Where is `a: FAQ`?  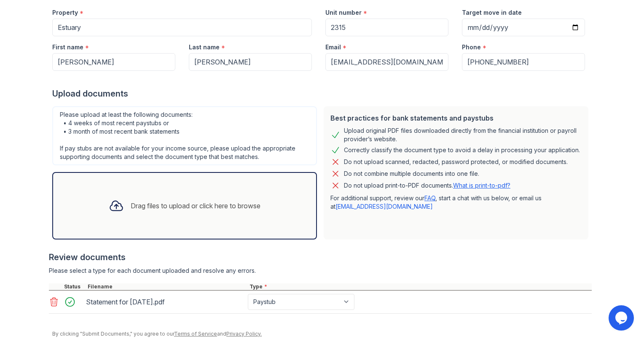 a: FAQ is located at coordinates (430, 198).